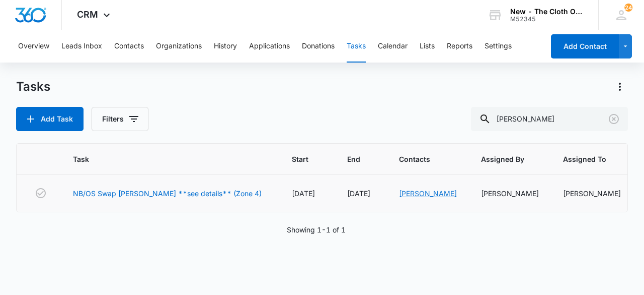  I want to click on button: Overview, so click(34, 47).